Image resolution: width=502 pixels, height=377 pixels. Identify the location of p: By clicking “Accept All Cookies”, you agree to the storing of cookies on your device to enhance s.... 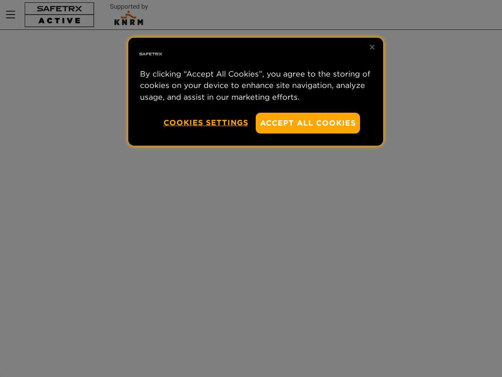
(256, 86).